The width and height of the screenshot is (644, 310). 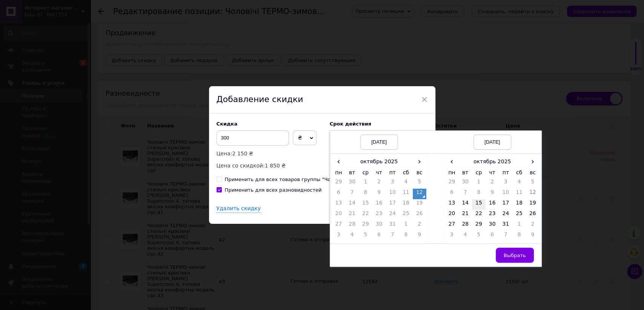 What do you see at coordinates (227, 124) in the screenshot?
I see `span: Скидка` at bounding box center [227, 124].